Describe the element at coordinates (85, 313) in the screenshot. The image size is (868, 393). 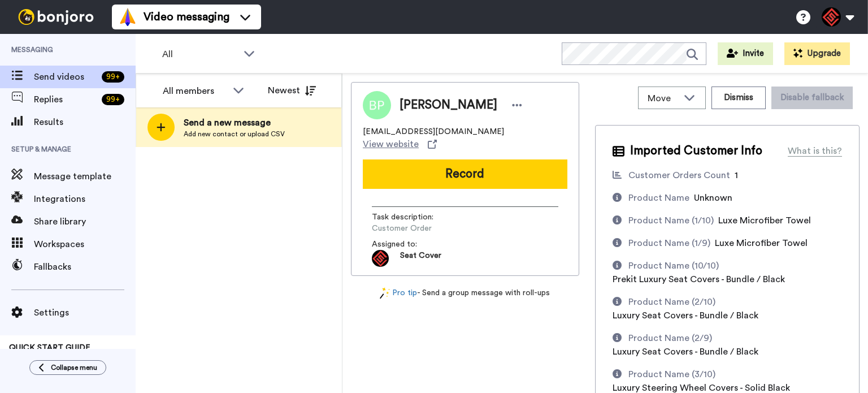
I see `span: Settings` at that location.